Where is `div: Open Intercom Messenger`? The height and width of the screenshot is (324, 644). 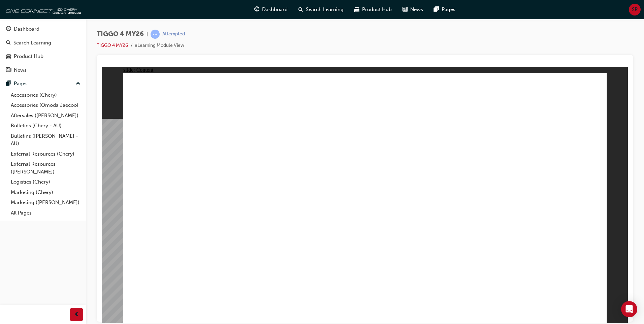
div: Open Intercom Messenger is located at coordinates (629, 309).